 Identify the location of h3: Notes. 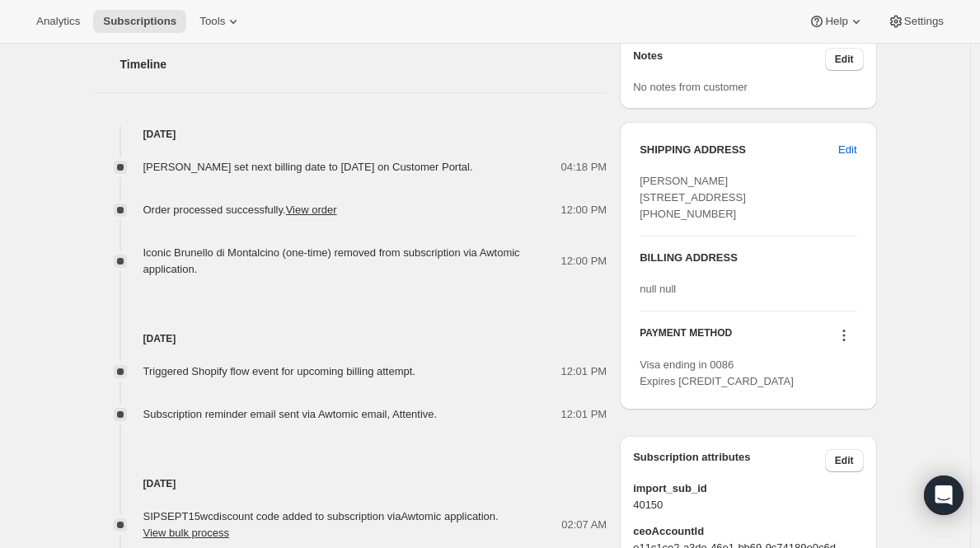
(729, 59).